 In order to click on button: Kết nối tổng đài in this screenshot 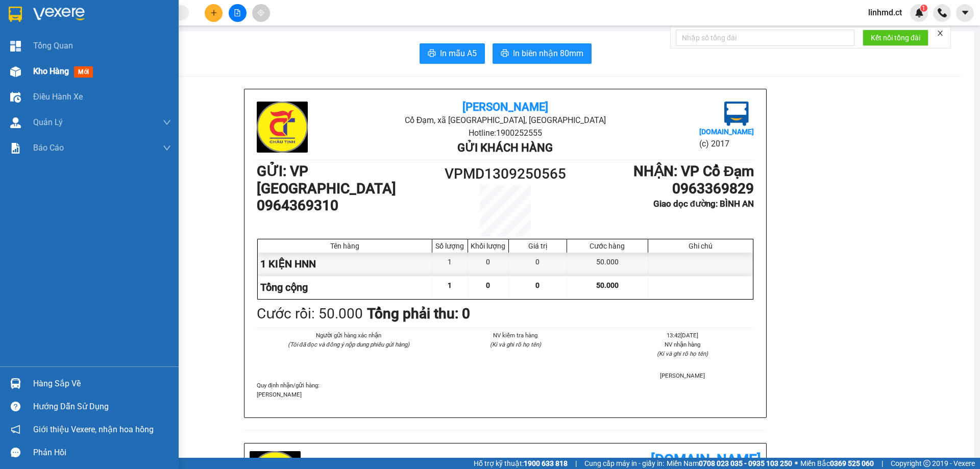, I will do `click(895, 38)`.